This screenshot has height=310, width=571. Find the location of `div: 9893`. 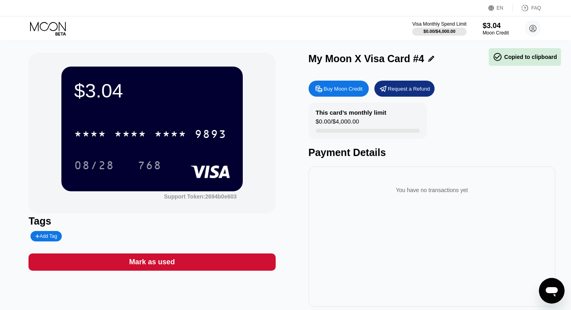

div: 9893 is located at coordinates (211, 135).